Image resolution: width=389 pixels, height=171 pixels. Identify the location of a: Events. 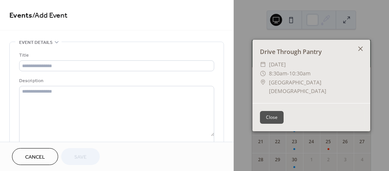
(21, 15).